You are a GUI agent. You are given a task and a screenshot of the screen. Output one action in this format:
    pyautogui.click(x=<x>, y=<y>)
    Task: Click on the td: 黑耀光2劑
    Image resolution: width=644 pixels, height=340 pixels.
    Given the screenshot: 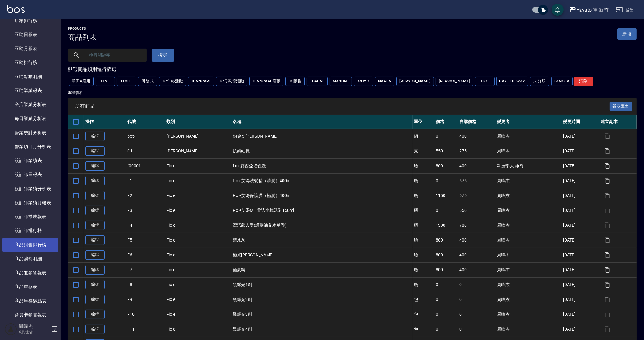 What is the action you would take?
    pyautogui.click(x=322, y=300)
    